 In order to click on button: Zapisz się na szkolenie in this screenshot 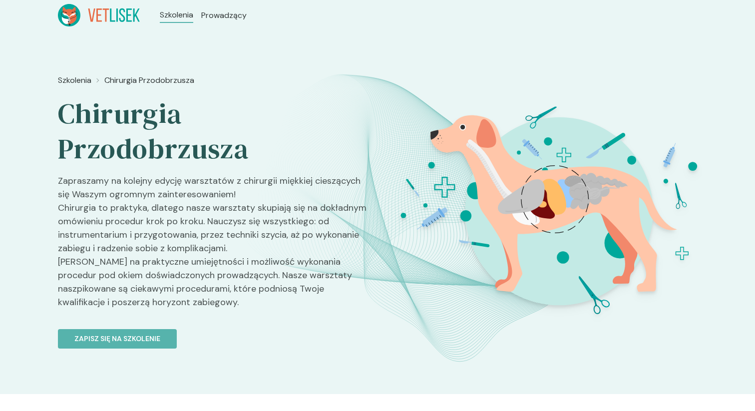, I will do `click(117, 339)`.